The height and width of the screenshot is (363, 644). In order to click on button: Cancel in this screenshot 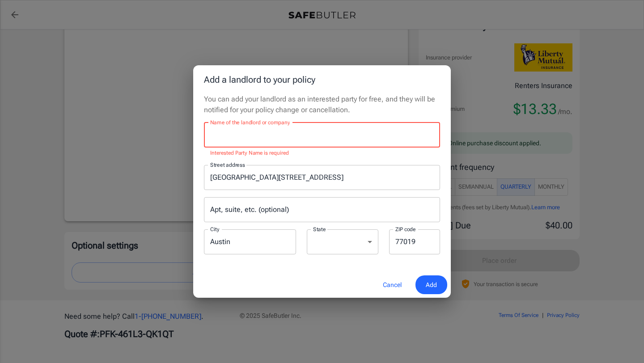, I will do `click(392, 285)`.